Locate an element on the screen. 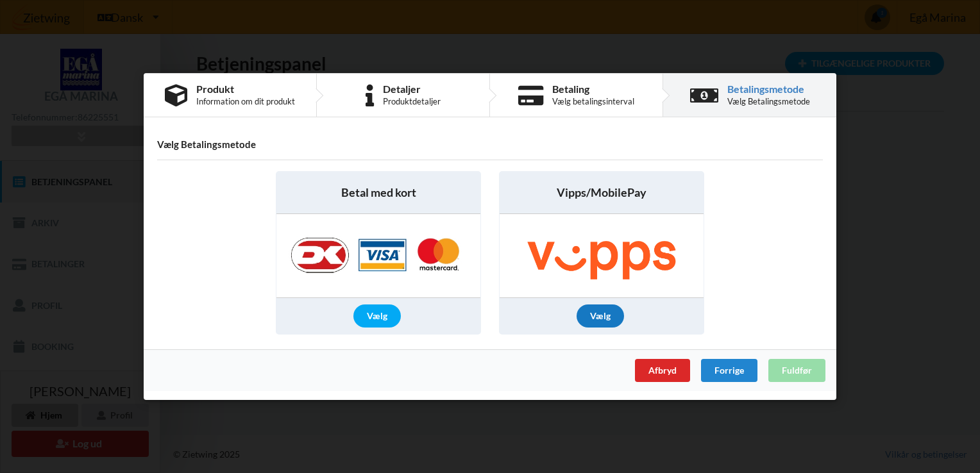 The image size is (980, 473). h4: Vælg Betalingsmetode is located at coordinates (490, 144).